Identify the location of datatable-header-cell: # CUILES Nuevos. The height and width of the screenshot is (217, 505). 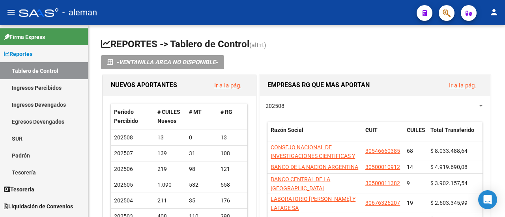
(170, 117).